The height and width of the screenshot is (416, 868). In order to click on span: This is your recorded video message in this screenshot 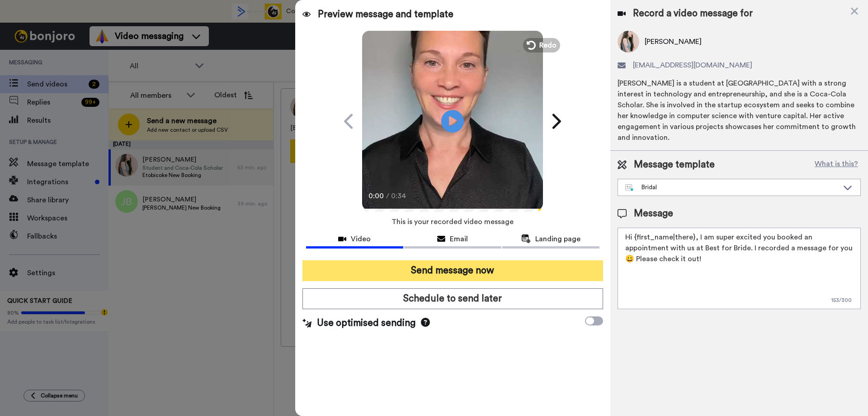, I will do `click(452, 222)`.